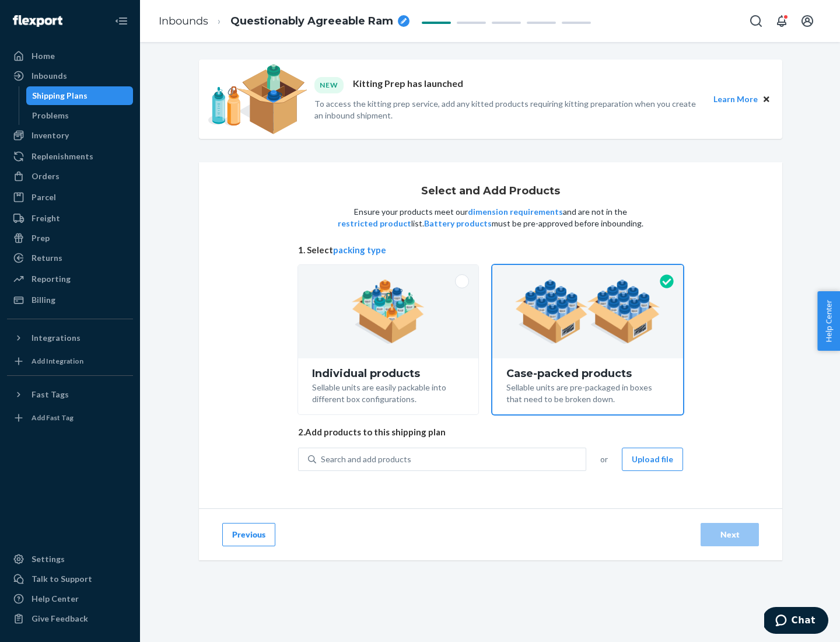 Image resolution: width=840 pixels, height=642 pixels. Describe the element at coordinates (388, 312) in the screenshot. I see `img: individual-pack.facf35554cb0f1810c75b2bd6df2d64e.png` at that location.